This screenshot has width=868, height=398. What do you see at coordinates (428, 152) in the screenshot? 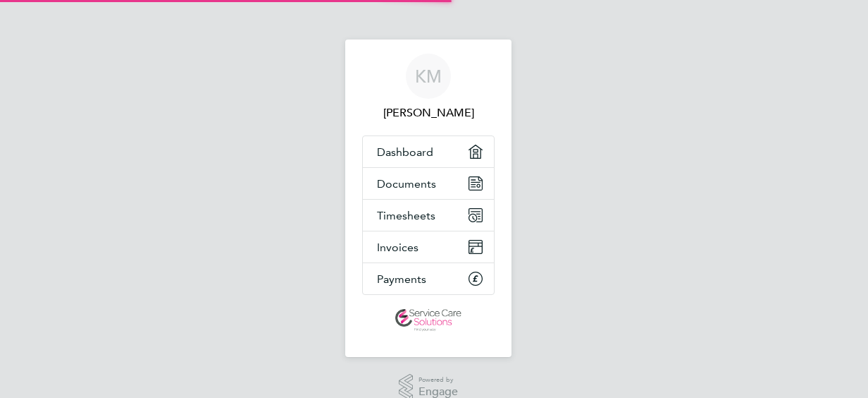
I see `a: Dashboard` at bounding box center [428, 152].